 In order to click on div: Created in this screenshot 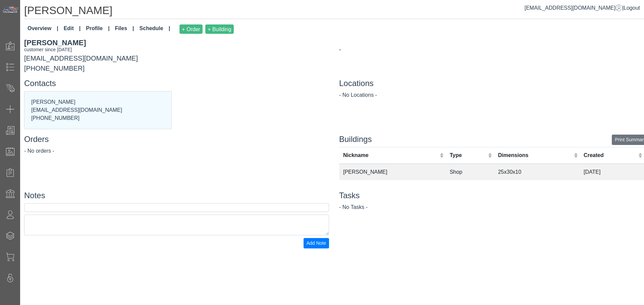, I will do `click(610, 155)`.